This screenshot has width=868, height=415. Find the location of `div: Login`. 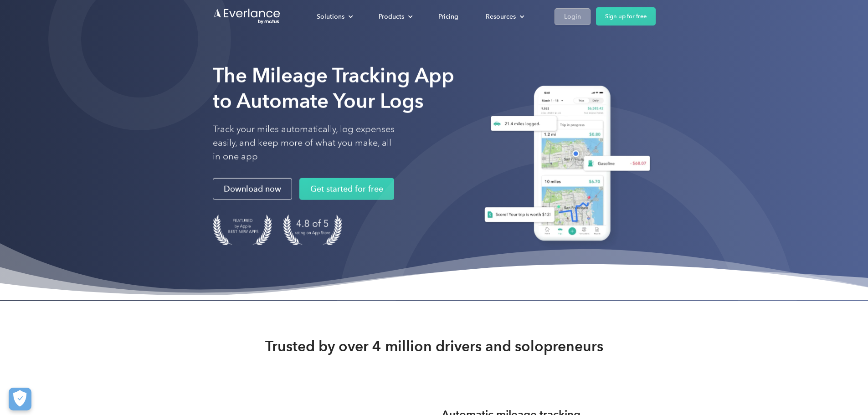

div: Login is located at coordinates (572, 17).